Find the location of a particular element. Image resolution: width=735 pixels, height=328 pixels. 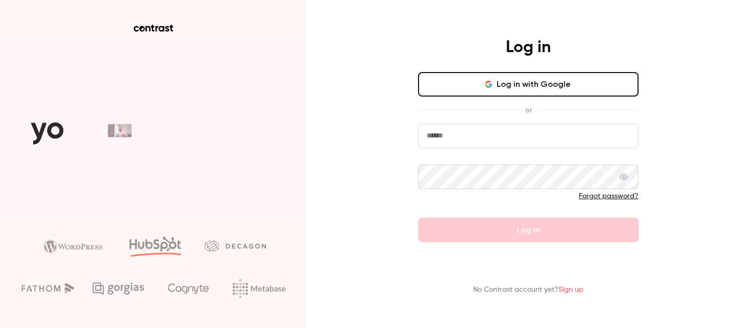

h4: Log in is located at coordinates (528, 47).